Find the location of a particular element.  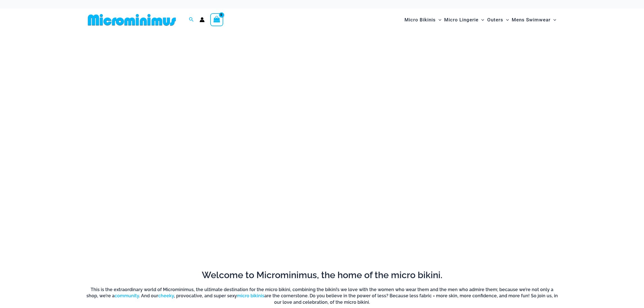

h2: Welcome to Microminimus, the home of the micro bikini. is located at coordinates (322, 275).